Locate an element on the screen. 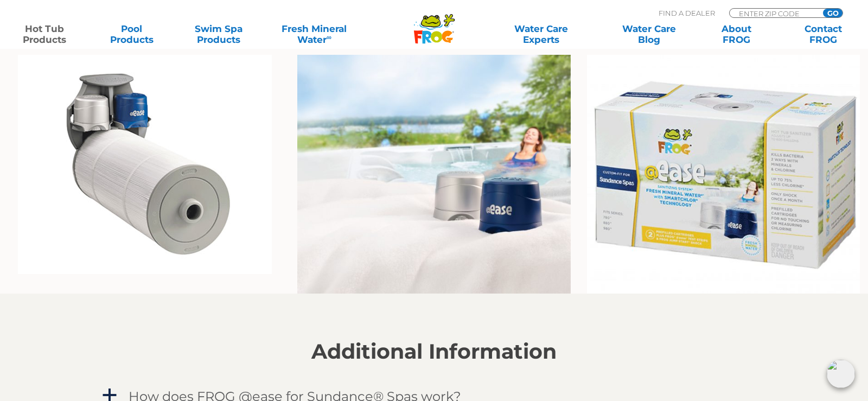  a: ContactFROG is located at coordinates (823, 34).